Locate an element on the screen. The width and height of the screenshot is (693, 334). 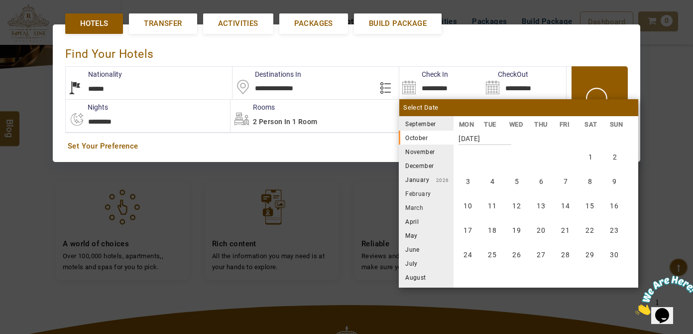
li: November is located at coordinates (426, 151).